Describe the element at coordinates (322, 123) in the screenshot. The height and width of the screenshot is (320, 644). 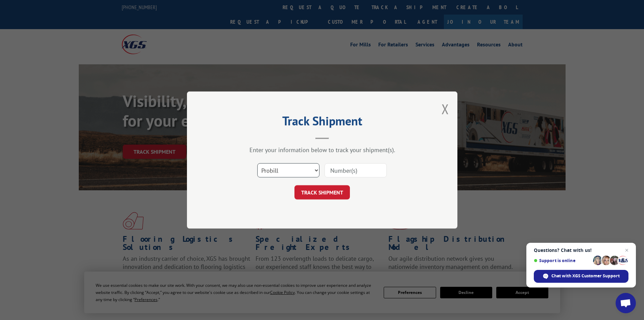
I see `h2: Track Shipment` at that location.